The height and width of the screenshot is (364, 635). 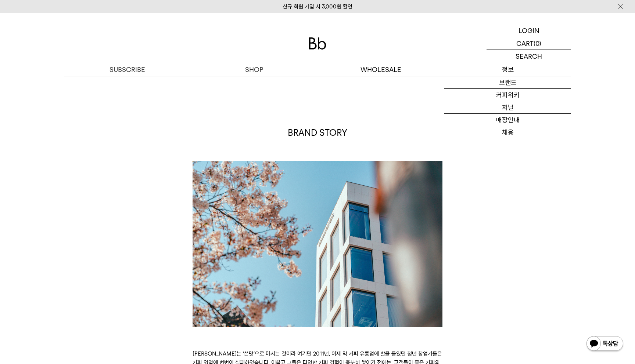 What do you see at coordinates (507, 133) in the screenshot?
I see `a: 채용` at bounding box center [507, 133].